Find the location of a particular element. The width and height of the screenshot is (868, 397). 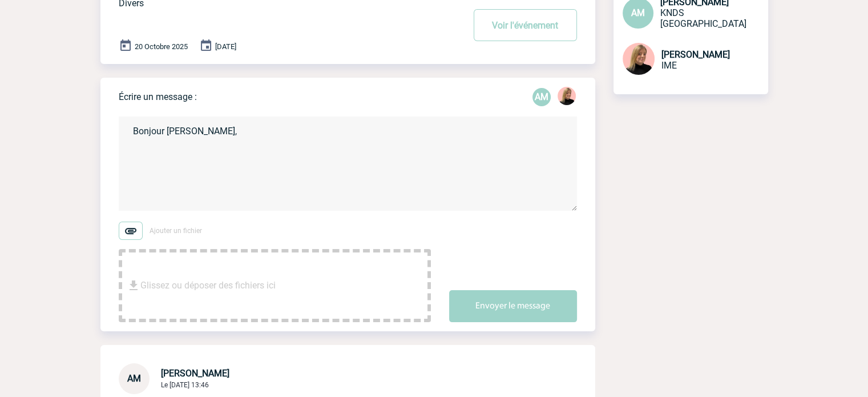

img: file_download.svg is located at coordinates (134, 286).